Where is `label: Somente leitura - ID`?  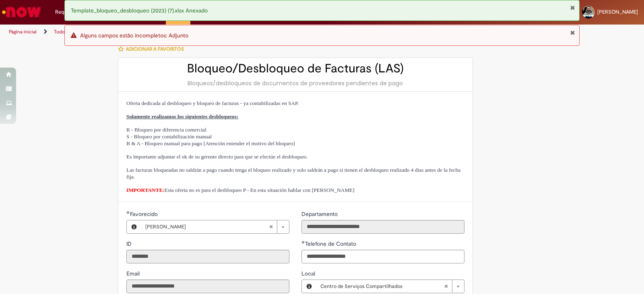
label: Somente leitura - ID is located at coordinates (130, 244).